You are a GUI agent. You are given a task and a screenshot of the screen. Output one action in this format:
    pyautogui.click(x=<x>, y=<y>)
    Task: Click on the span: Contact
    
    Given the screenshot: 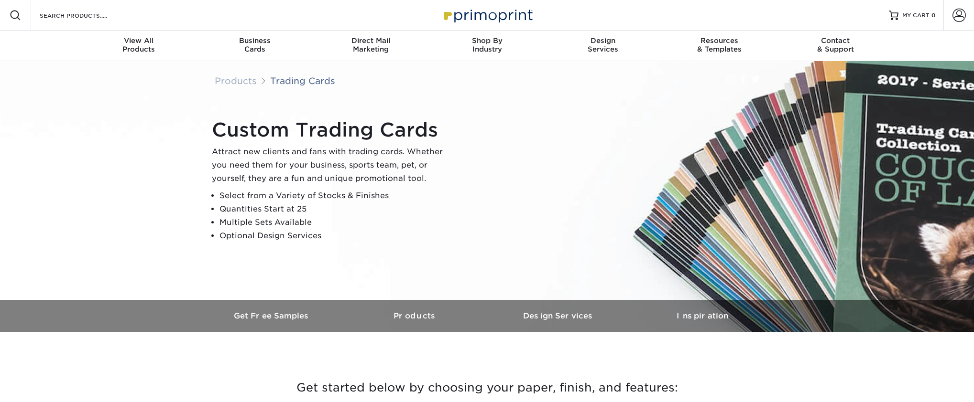 What is the action you would take?
    pyautogui.click(x=835, y=41)
    